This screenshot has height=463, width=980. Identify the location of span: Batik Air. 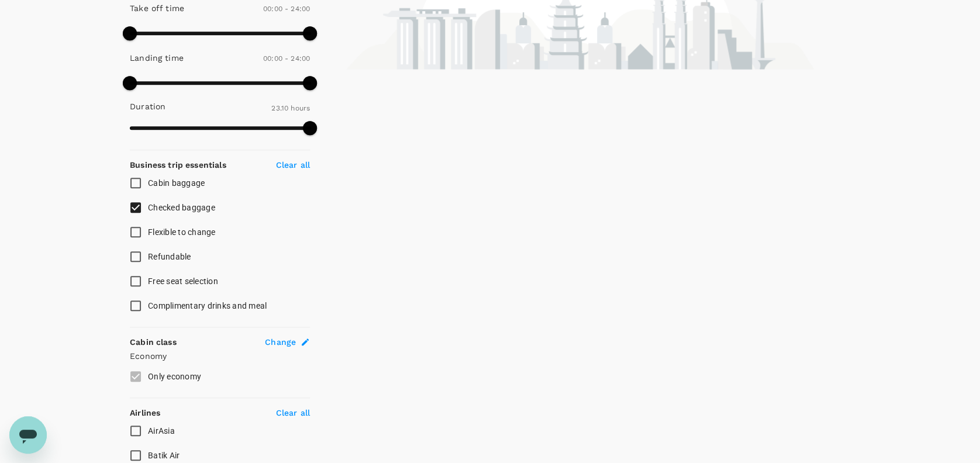
(164, 456).